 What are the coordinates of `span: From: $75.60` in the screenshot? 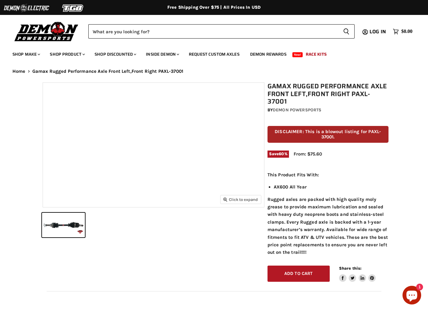 It's located at (308, 154).